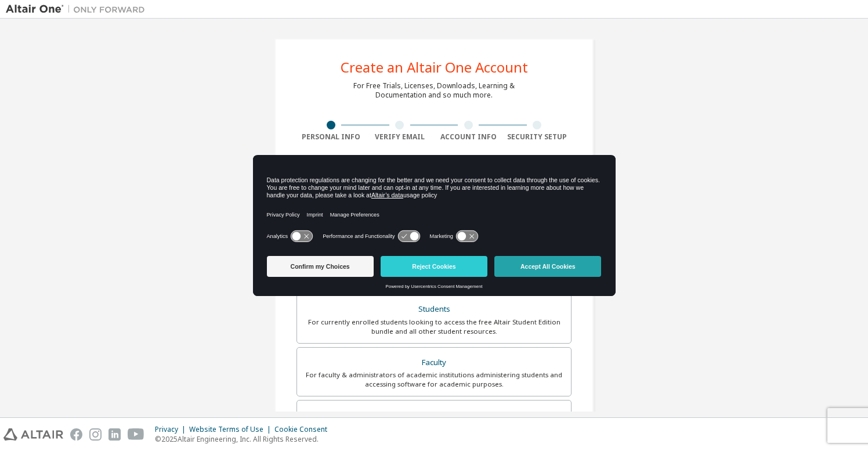 The height and width of the screenshot is (451, 868). Describe the element at coordinates (400, 137) in the screenshot. I see `div: Verify Email` at that location.